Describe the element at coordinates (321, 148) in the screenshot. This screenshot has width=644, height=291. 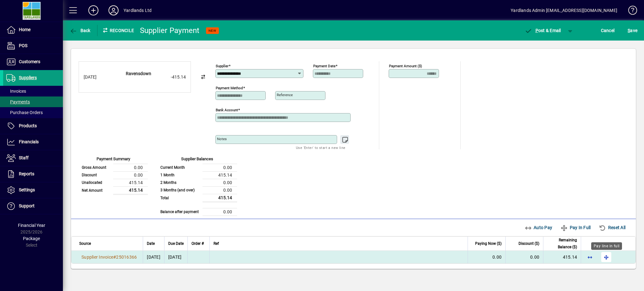
I see `mat-hint: Use 'Enter' to start a new line` at that location.